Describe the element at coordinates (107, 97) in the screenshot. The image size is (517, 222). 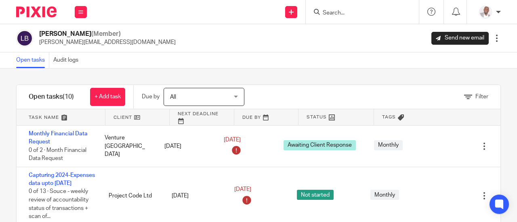
I see `a: + Add task` at that location.